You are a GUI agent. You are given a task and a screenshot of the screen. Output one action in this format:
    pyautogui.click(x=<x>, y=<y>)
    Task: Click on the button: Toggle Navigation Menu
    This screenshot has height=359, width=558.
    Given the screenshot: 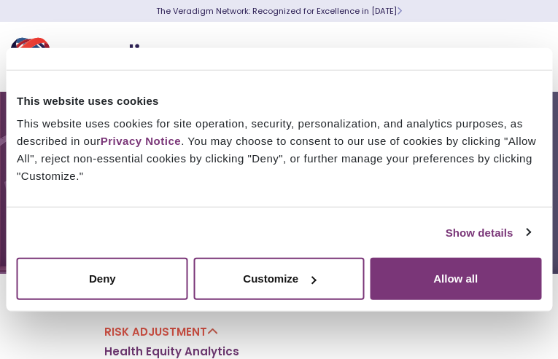 What is the action you would take?
    pyautogui.click(x=525, y=57)
    